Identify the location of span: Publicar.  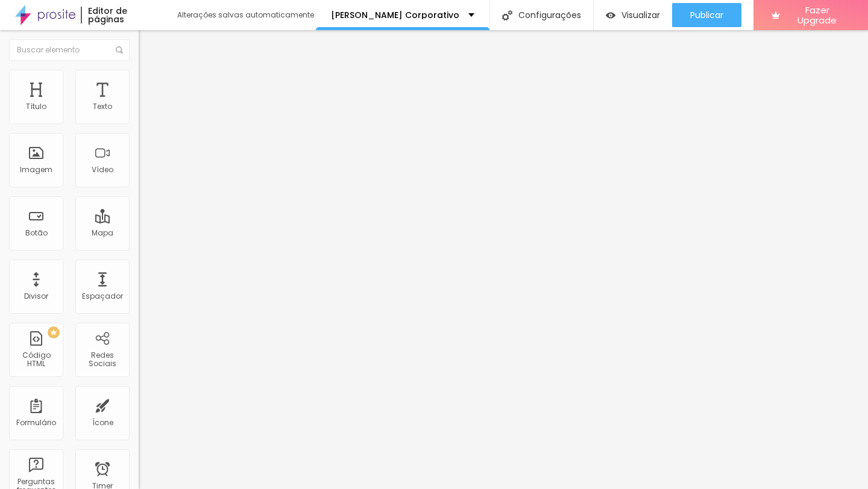
(706, 15).